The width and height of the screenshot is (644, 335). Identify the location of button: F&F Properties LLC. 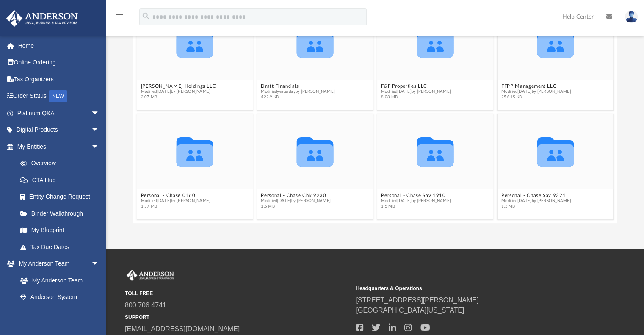
(416, 86).